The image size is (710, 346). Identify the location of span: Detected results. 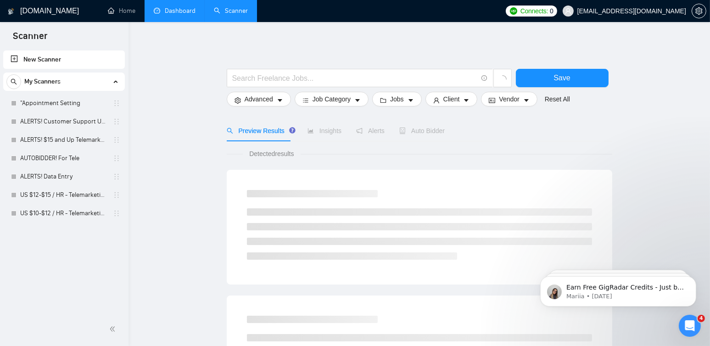
(271, 154).